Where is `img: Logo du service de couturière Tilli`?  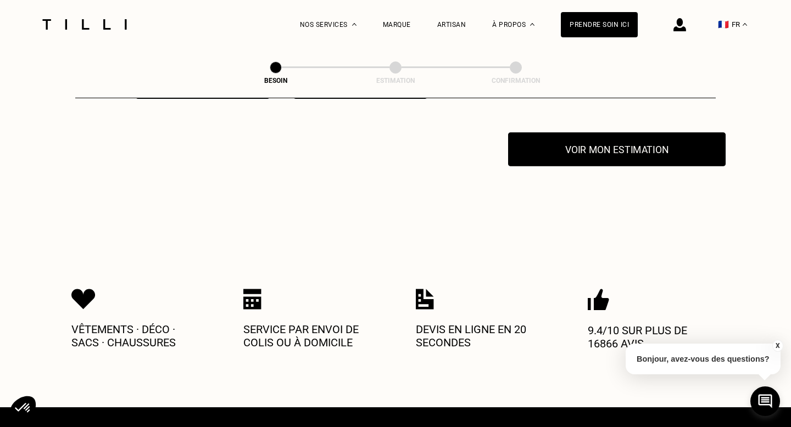 img: Logo du service de couturière Tilli is located at coordinates (85, 24).